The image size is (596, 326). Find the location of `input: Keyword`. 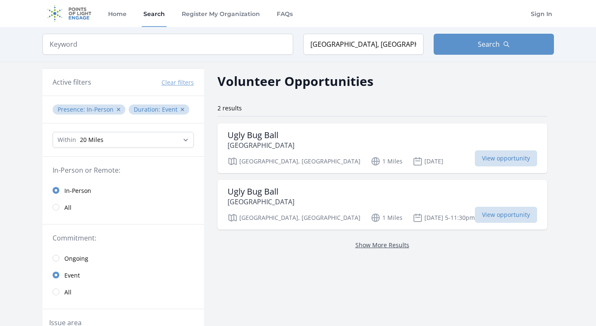

input: Keyword is located at coordinates (168, 44).